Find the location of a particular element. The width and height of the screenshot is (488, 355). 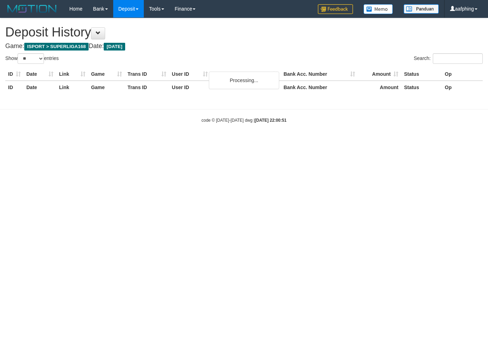

span: ISPORT > SUPERLIGA168 is located at coordinates (56, 47).